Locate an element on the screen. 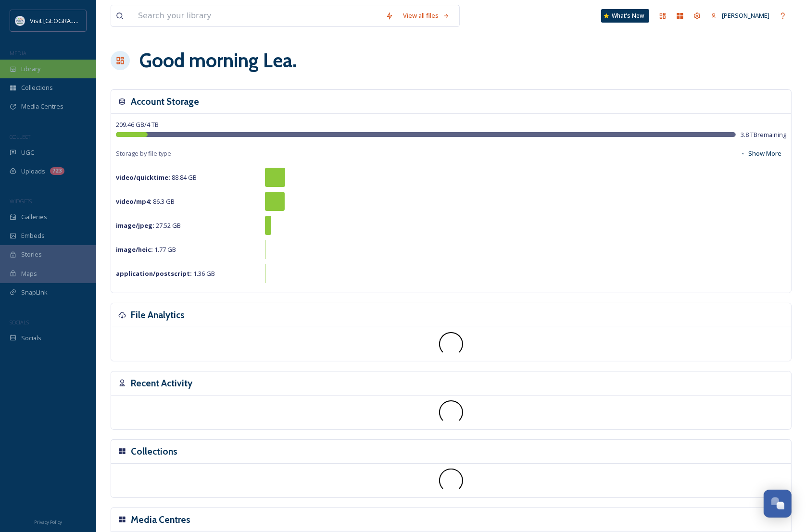 The width and height of the screenshot is (806, 532). span: Uploads is located at coordinates (33, 171).